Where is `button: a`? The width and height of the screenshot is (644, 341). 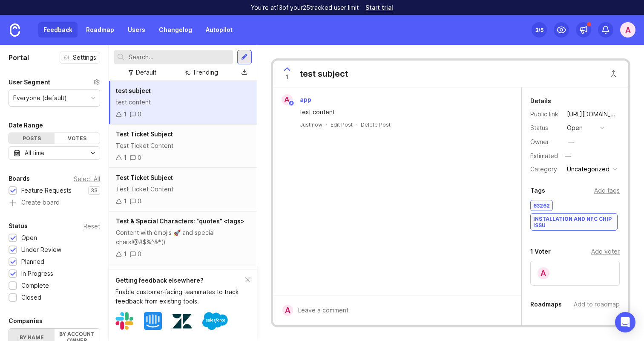
button: a is located at coordinates (628, 30).